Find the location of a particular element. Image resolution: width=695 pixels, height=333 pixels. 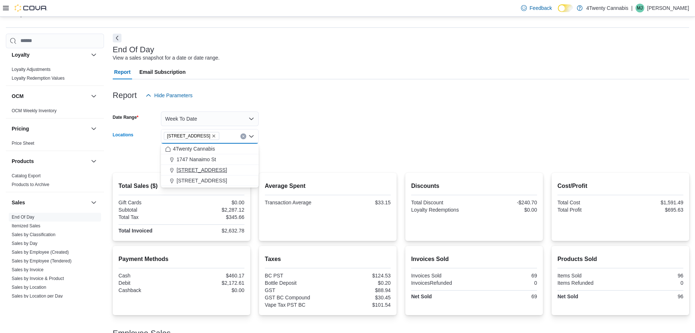

button: Pricing is located at coordinates (94, 129).